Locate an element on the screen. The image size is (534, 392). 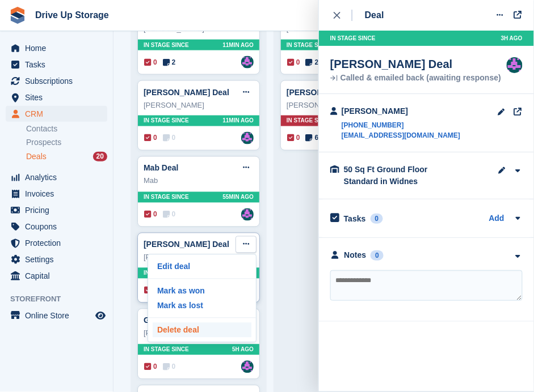
span: Invoices is located at coordinates (59, 194).